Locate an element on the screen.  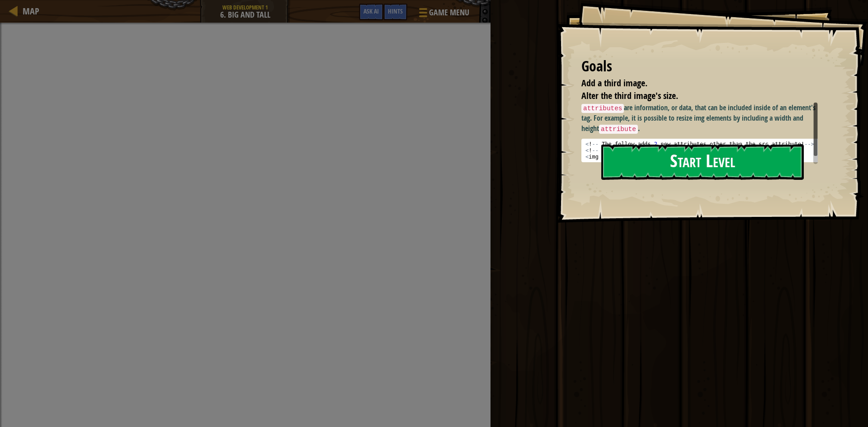
button: Start Level is located at coordinates (703, 162).